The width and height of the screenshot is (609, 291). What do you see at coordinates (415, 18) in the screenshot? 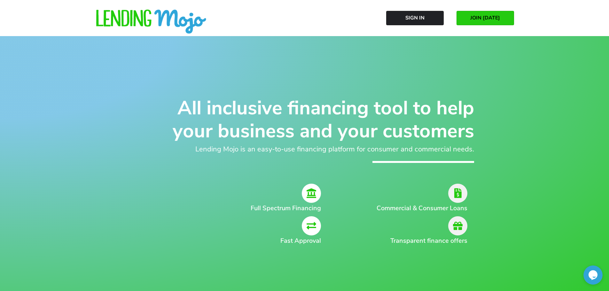
I see `span: Sign In` at bounding box center [415, 18].